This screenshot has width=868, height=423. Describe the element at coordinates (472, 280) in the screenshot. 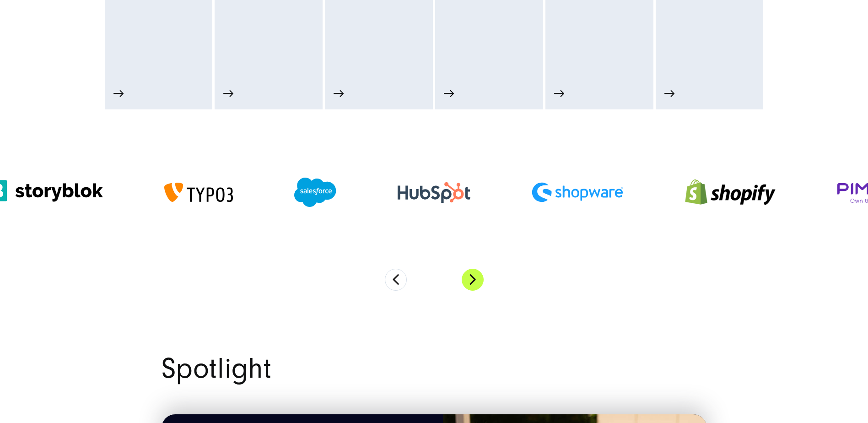

I see `button: Next` at that location.